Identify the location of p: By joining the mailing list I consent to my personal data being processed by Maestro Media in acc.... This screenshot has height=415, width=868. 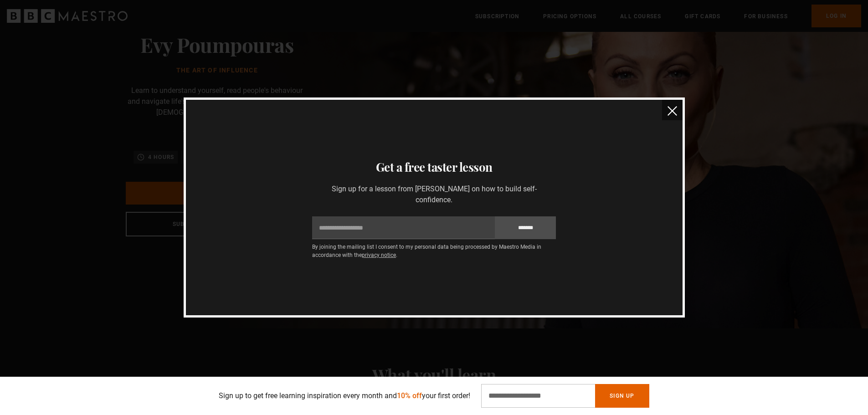
(434, 251).